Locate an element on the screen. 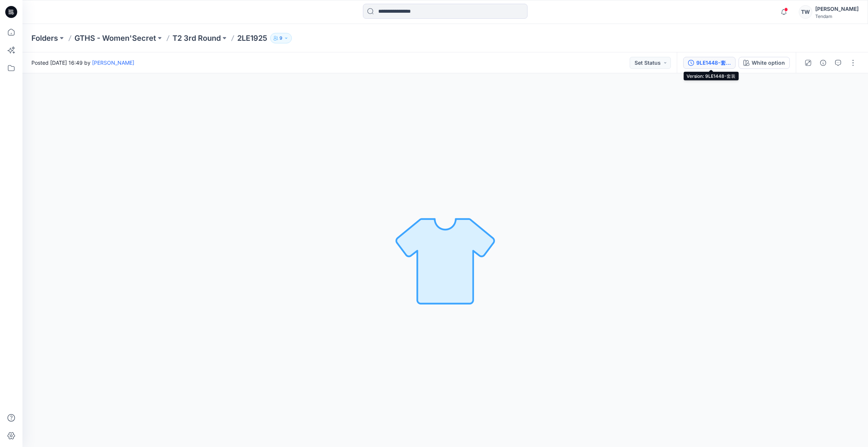 This screenshot has height=447, width=868. div: TW is located at coordinates (806, 12).